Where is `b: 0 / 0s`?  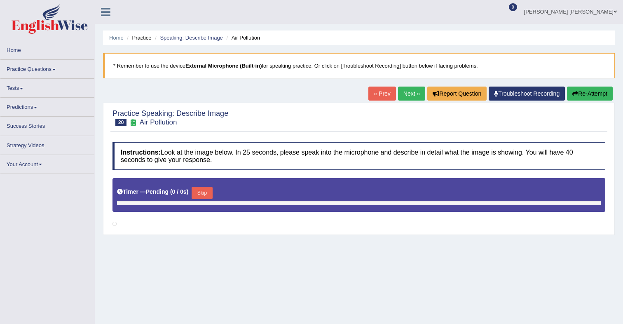
b: 0 / 0s is located at coordinates (179, 191).